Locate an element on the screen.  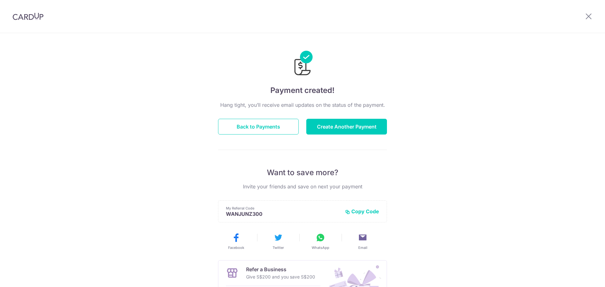
button: Create Another Payment is located at coordinates (347, 127).